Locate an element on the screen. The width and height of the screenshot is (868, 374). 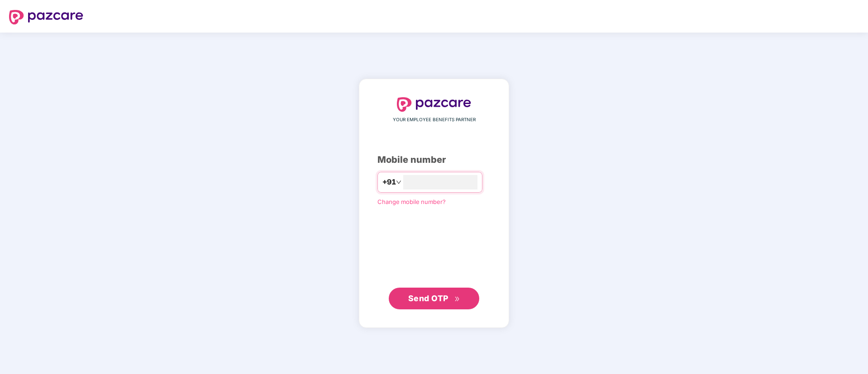
span: Send OTP is located at coordinates (428, 299).